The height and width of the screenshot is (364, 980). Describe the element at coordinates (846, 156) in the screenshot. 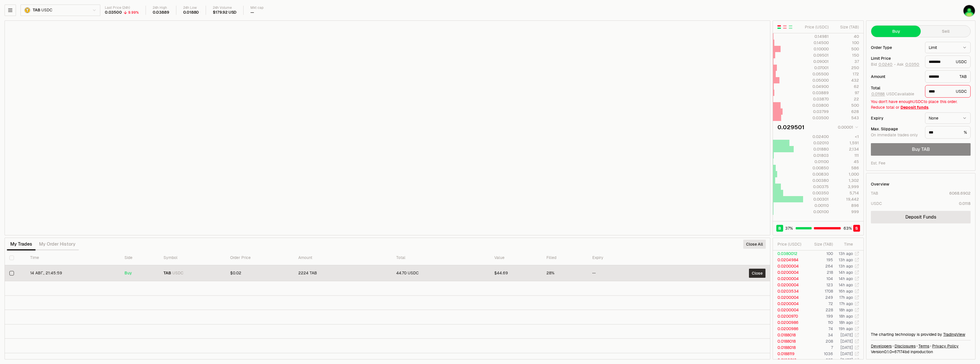

I see `div: 111` at that location.